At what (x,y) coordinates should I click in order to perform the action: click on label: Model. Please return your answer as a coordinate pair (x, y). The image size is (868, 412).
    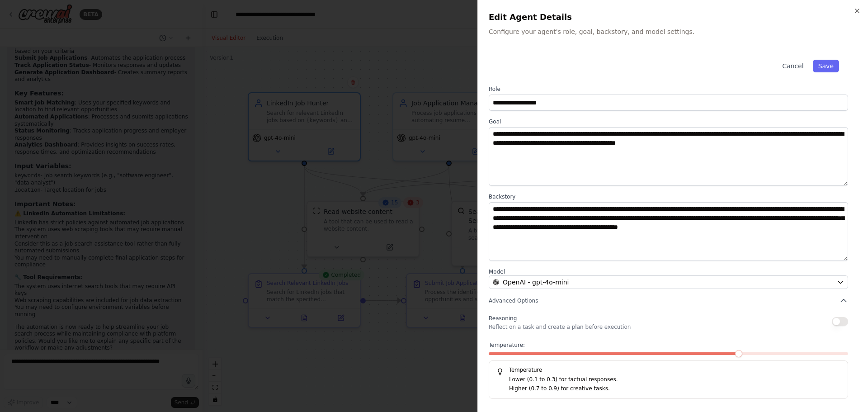
    Looking at the image, I should click on (668, 272).